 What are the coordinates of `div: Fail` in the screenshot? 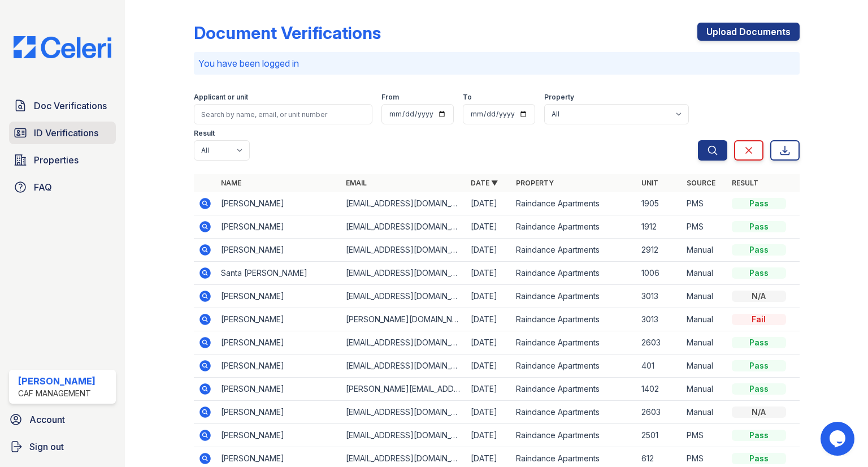 It's located at (759, 319).